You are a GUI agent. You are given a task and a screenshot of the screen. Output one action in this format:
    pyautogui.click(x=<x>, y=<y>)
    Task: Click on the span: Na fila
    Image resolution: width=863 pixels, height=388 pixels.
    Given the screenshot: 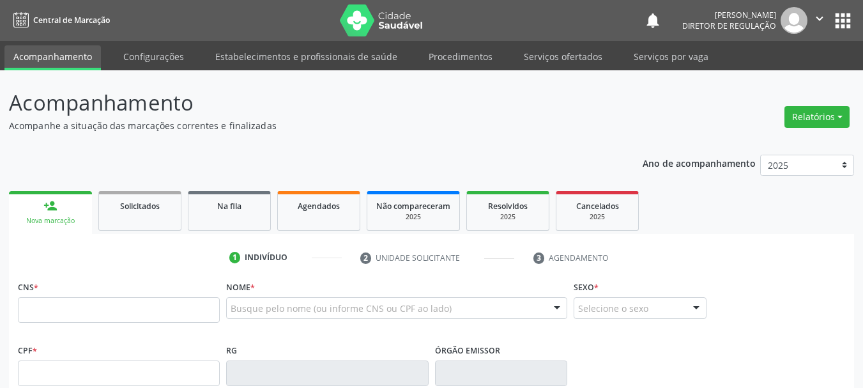 What is the action you would take?
    pyautogui.click(x=229, y=206)
    